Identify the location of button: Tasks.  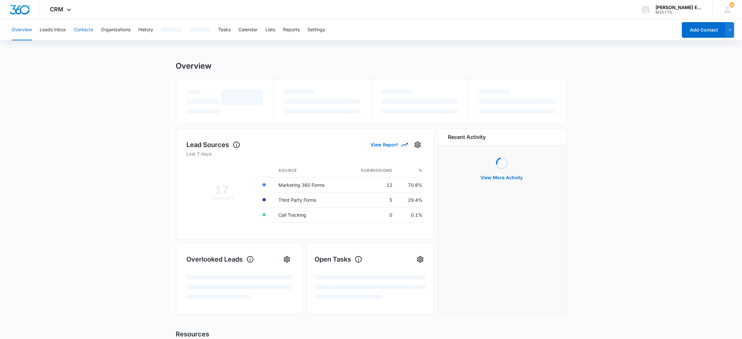
(225, 30).